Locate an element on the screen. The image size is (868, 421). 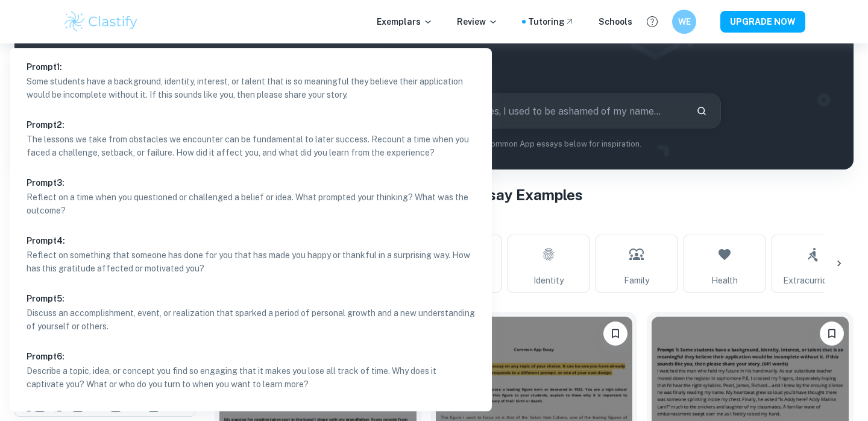
p: Reflect on a time when you questioned or challenged a belief or idea. What prompted your thinking... is located at coordinates (251, 204).